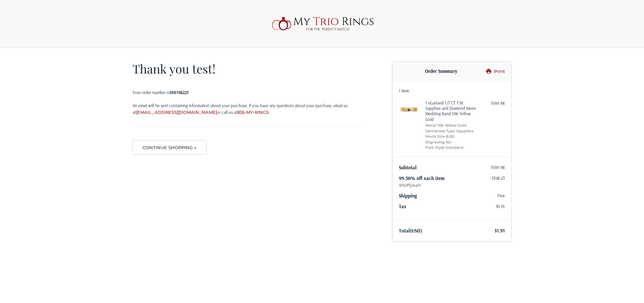  I want to click on span: Free, so click(501, 196).